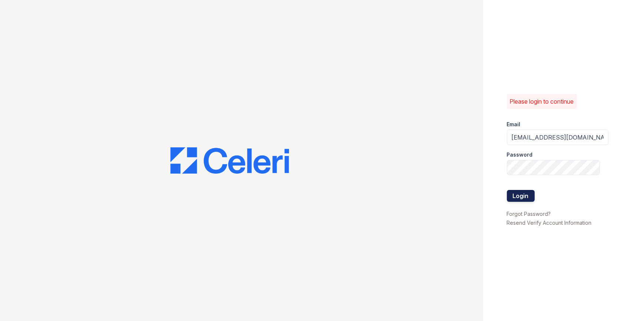 This screenshot has width=644, height=321. Describe the element at coordinates (521, 196) in the screenshot. I see `button: Login` at that location.